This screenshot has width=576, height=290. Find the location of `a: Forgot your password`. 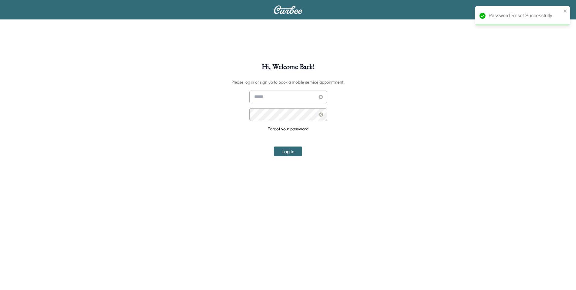

a: Forgot your password is located at coordinates (288, 129).